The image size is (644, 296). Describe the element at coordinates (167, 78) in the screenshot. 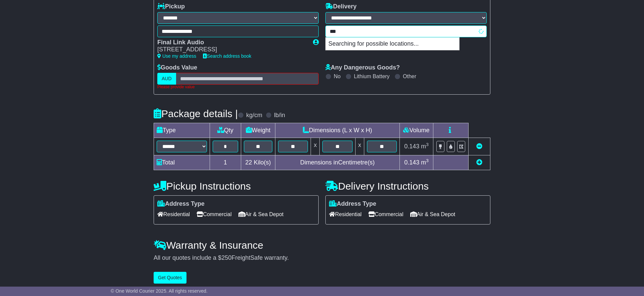

I see `label: AUD` at that location.